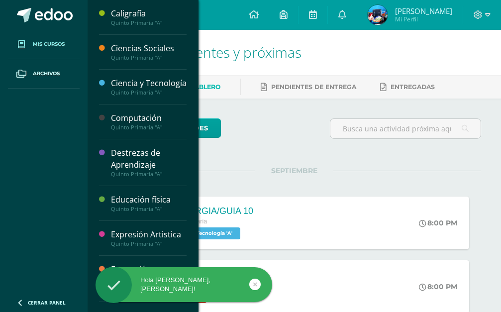  What do you see at coordinates (149, 279) in the screenshot?
I see `a: Formación CiudadanaQuinto Primaria "A"` at bounding box center [149, 279].